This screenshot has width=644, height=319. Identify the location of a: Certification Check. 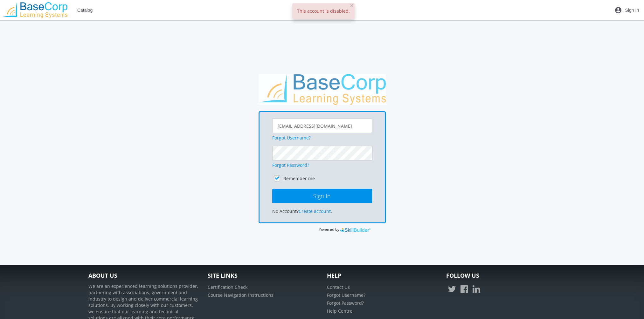
(227, 287).